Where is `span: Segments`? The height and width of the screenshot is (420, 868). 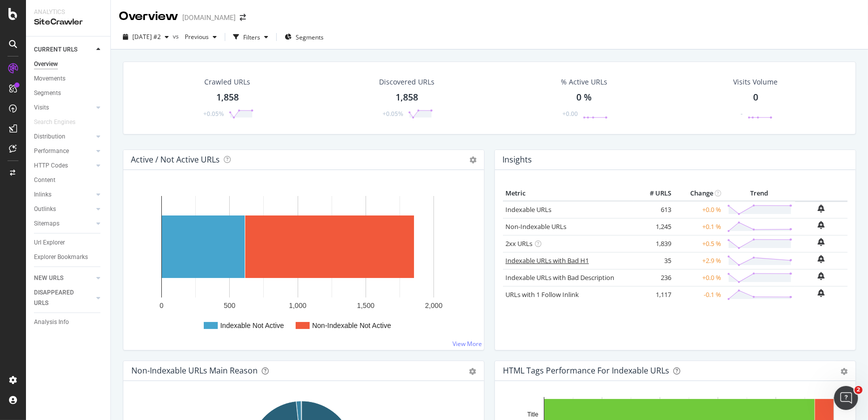 span: Segments is located at coordinates (310, 37).